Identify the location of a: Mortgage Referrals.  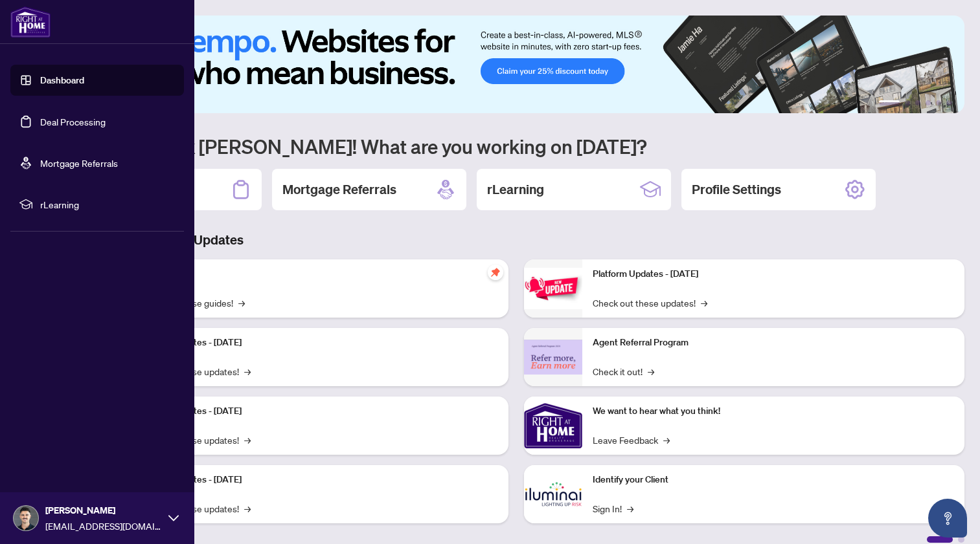
(79, 163).